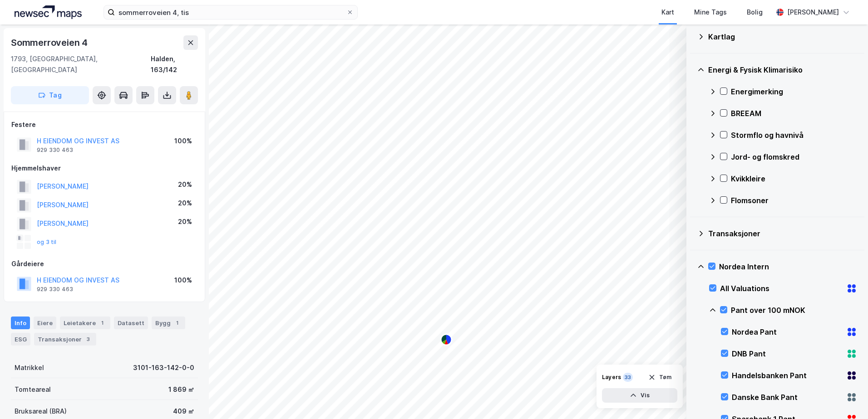 This screenshot has width=868, height=419. What do you see at coordinates (788, 267) in the screenshot?
I see `div: Nordea Intern` at bounding box center [788, 267].